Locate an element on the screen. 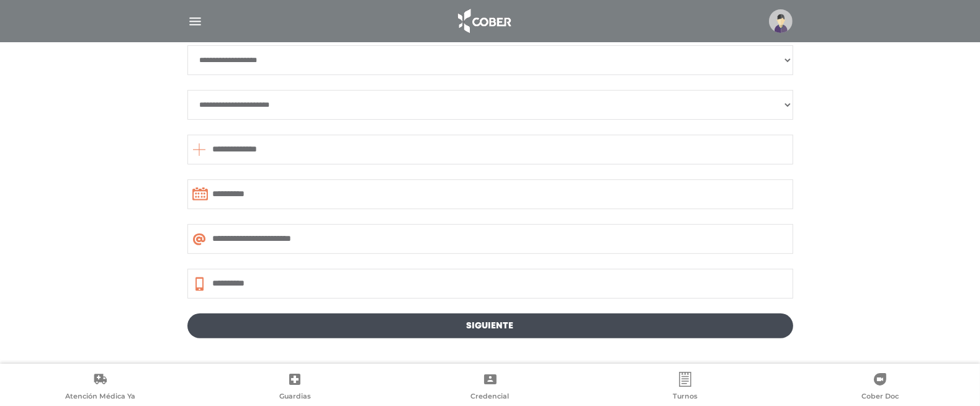 The image size is (980, 406). a: Credencial is located at coordinates (490, 388).